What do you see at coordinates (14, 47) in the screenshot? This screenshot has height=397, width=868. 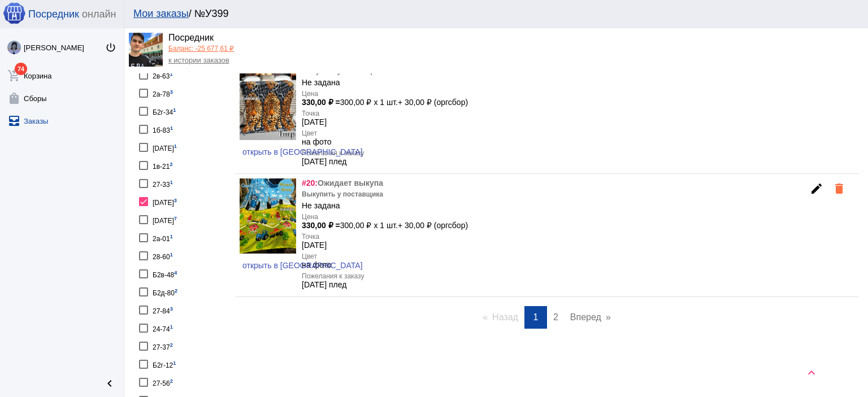 I see `img: wofnKqjZjwknS0_OYP7zLjFh3QNdI9Ftwk5VoexNpznxyHik7RWpL8V33ZpYvntVjNFgR1eC.jpg` at bounding box center [14, 47].